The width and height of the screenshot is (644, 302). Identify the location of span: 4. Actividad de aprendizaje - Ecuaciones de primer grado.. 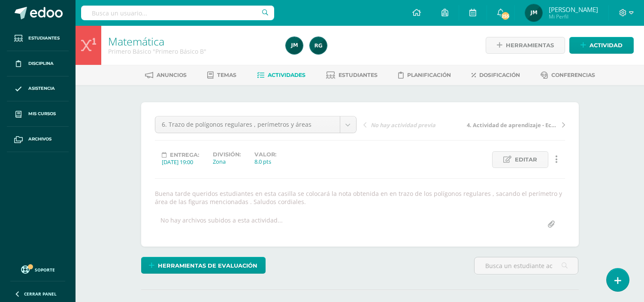
(512, 125).